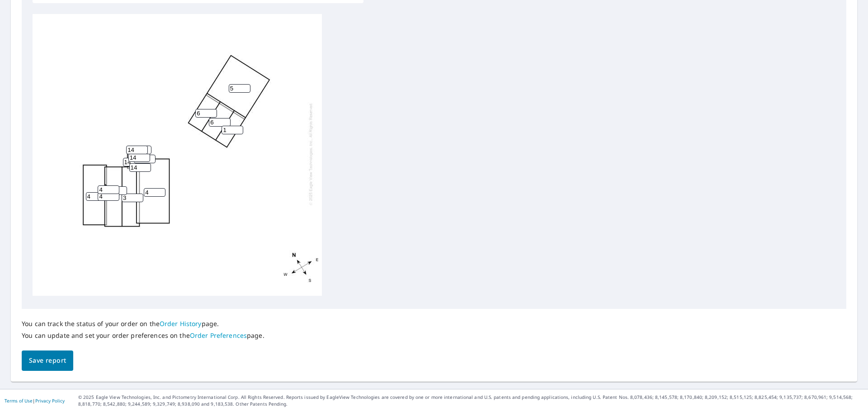  Describe the element at coordinates (143, 323) in the screenshot. I see `p: You can track the status of your order on the page.` at that location.